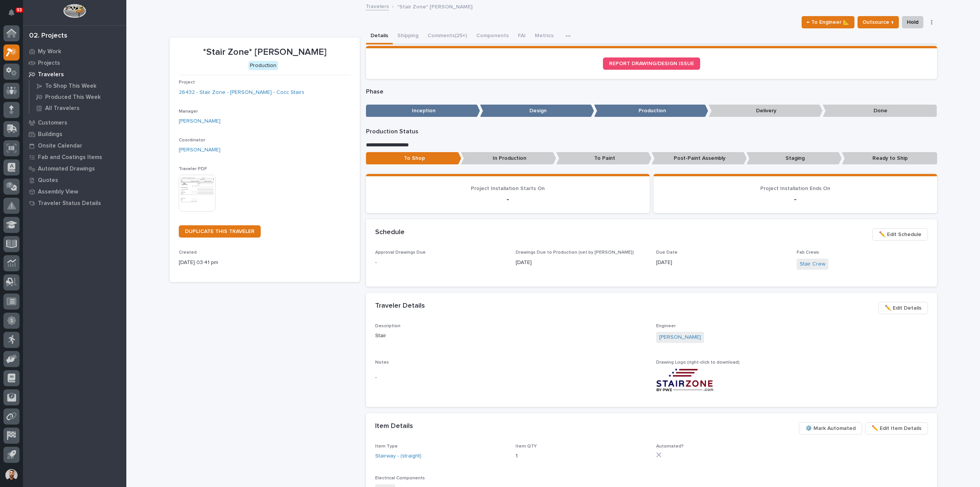  Describe the element at coordinates (903, 307) in the screenshot. I see `button: ✏️ Edit Details` at that location.